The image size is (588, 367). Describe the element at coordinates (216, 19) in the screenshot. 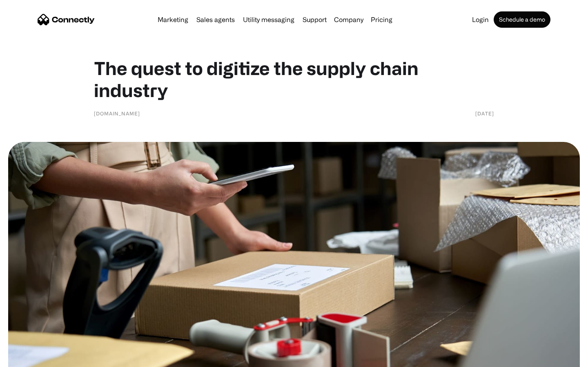

I see `a: Sales agents` at that location.